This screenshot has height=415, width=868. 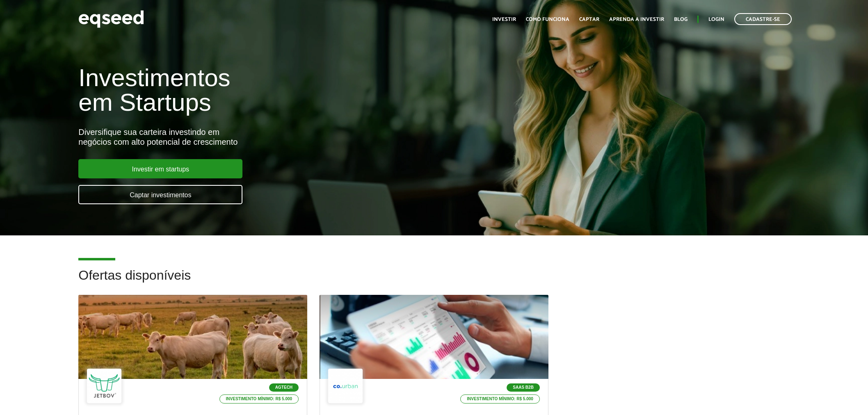 I want to click on a: Captar, so click(x=590, y=19).